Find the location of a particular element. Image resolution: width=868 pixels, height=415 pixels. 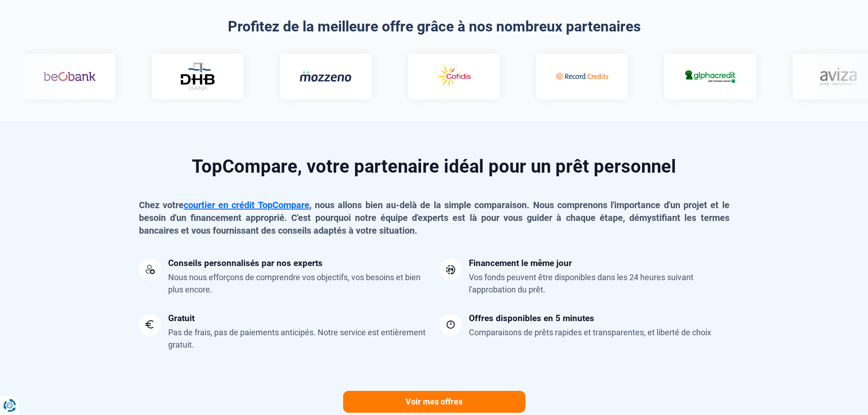

div: Financement le même jour is located at coordinates (520, 263).